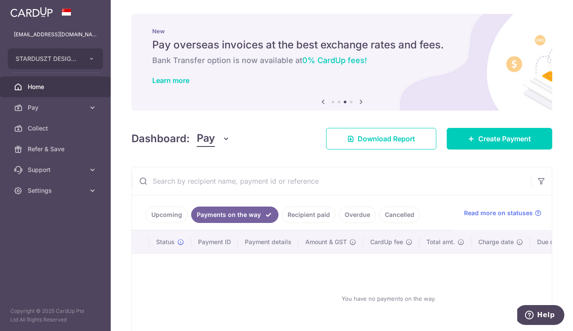 The image size is (573, 331). What do you see at coordinates (357, 215) in the screenshot?
I see `a: Overdue` at bounding box center [357, 215].